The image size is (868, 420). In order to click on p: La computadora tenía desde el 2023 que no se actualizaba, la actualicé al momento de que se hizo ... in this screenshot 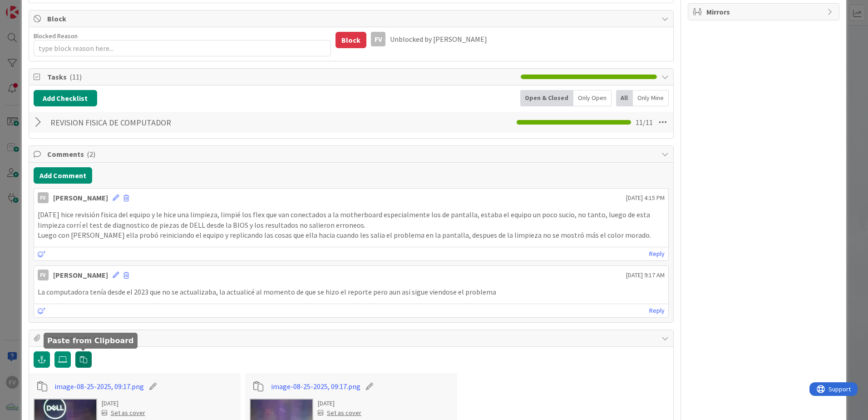, I will do `click(351, 292)`.